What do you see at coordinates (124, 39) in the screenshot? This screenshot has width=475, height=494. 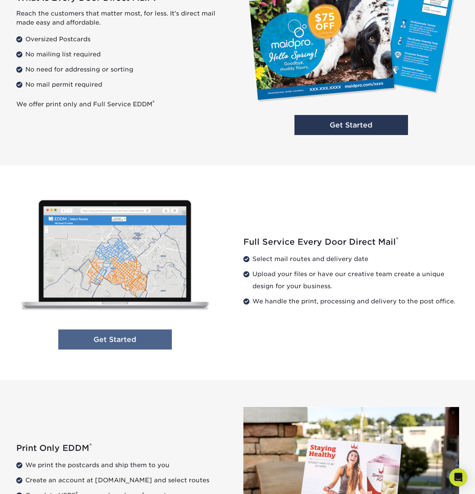 I see `li: Oversized Postcards` at bounding box center [124, 39].